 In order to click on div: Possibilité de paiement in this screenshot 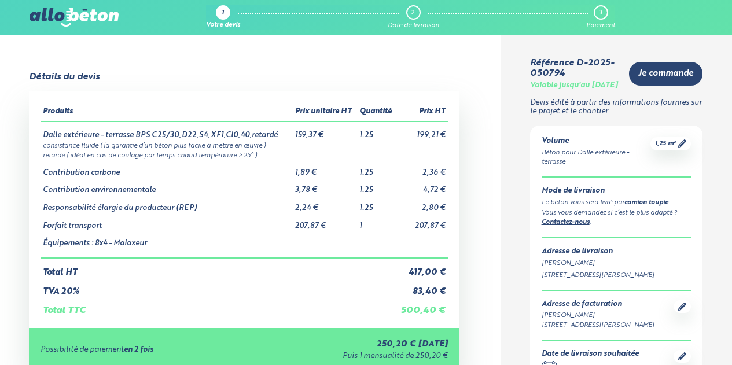, I will do `click(146, 350)`.